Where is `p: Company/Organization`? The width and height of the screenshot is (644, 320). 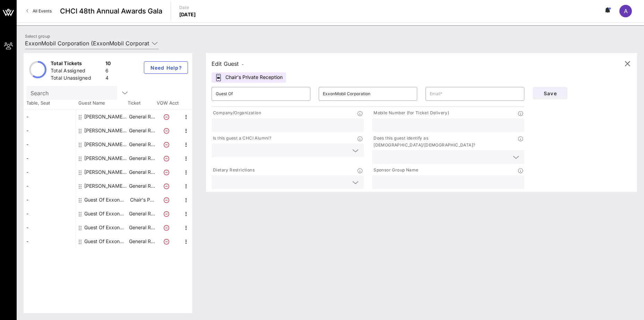 p: Company/Organization is located at coordinates (236, 113).